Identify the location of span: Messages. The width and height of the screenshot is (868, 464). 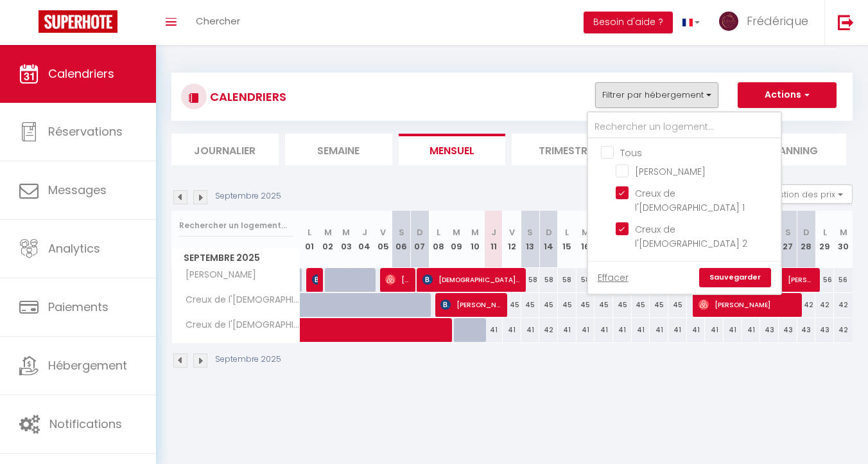
(77, 189).